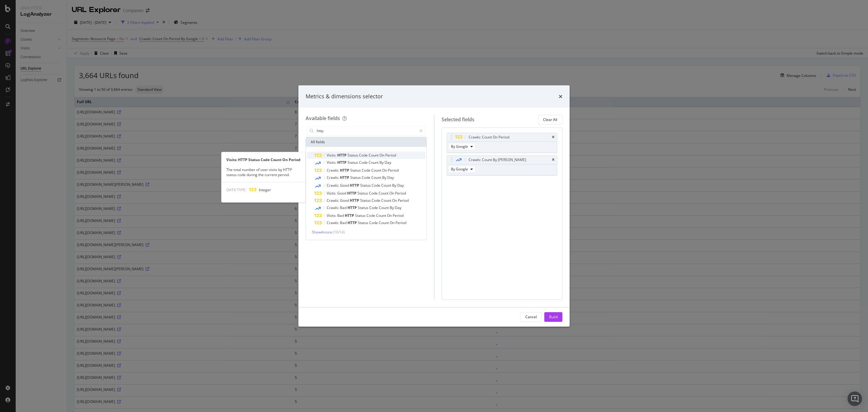  What do you see at coordinates (323, 118) in the screenshot?
I see `div: Available fields` at bounding box center [323, 118].